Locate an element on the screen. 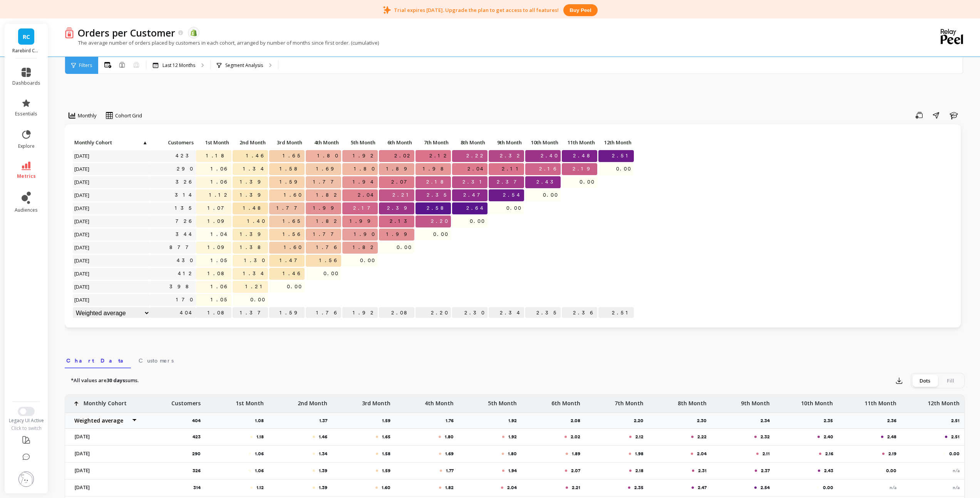  p: 2nd Month is located at coordinates (250, 143).